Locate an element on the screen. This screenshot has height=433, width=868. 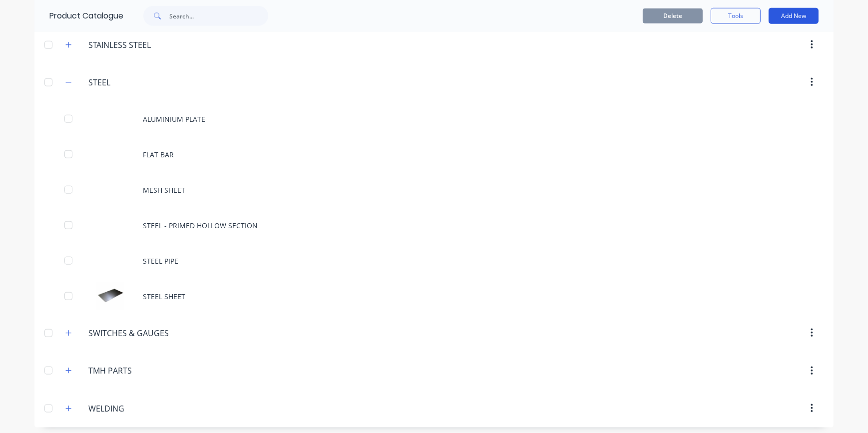
button: Add New is located at coordinates (793, 16).